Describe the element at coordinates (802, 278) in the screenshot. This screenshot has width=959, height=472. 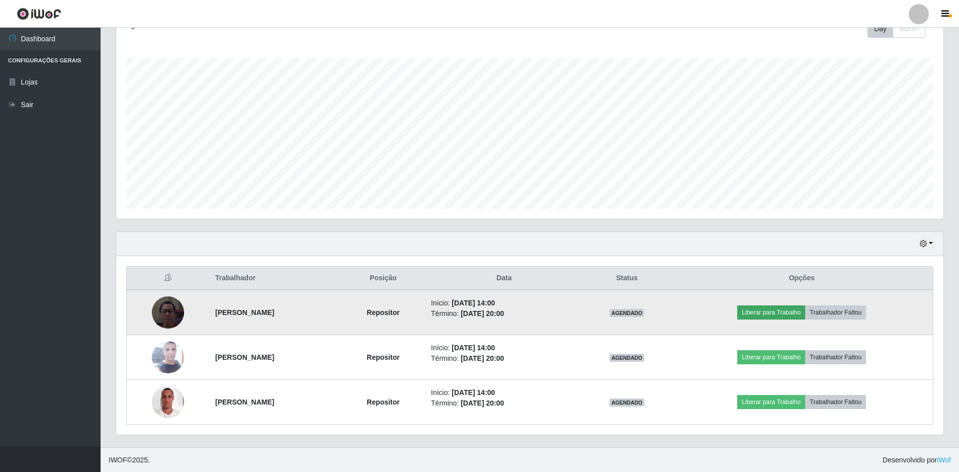
I see `th: Opções` at that location.